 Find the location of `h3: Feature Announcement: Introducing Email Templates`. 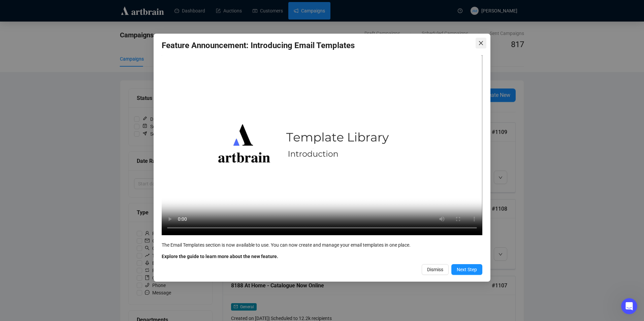

h3: Feature Announcement: Introducing Email Templates is located at coordinates (322, 46).